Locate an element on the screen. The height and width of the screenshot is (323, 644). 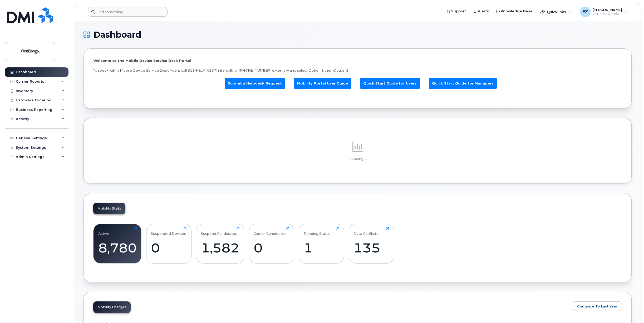
div: 1,582 is located at coordinates (220, 248).